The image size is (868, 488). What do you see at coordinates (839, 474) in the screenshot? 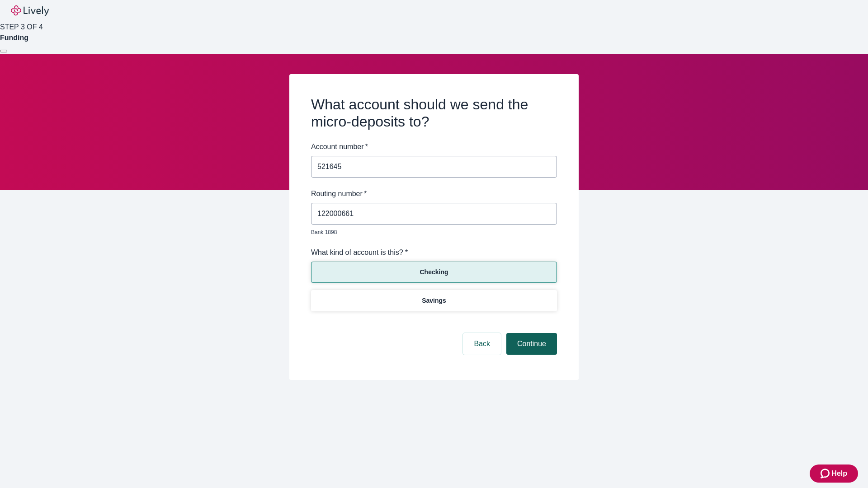
I see `span: Help` at bounding box center [839, 474].